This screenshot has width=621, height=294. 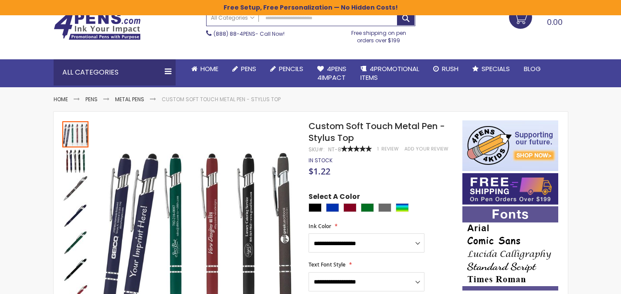 I want to click on a: Blog, so click(x=532, y=69).